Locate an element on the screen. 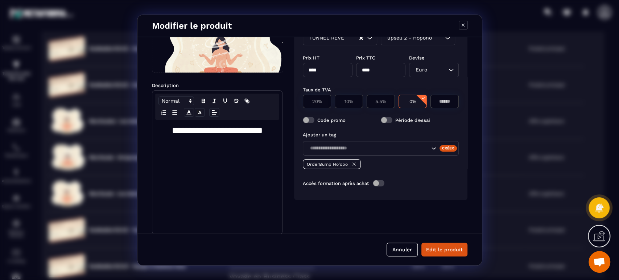 This screenshot has width=619, height=280. span: TUNNEL REVE is located at coordinates (327, 38).